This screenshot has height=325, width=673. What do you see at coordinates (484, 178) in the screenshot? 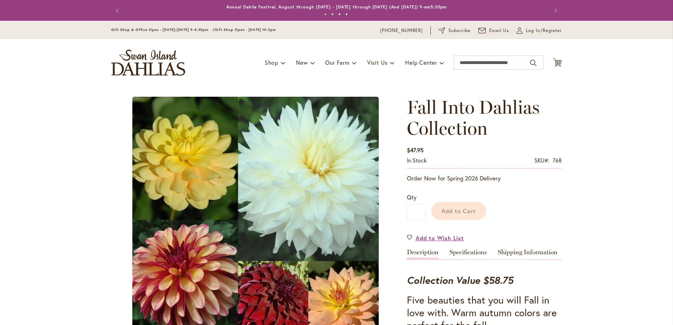
I see `p: Order Now for Spring 2026 Delivery` at bounding box center [484, 178].